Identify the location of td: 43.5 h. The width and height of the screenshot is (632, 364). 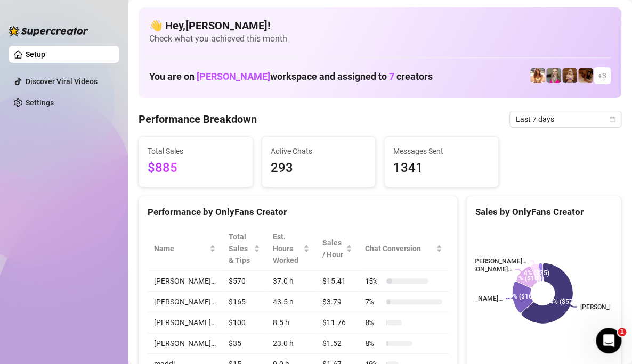
(291, 302).